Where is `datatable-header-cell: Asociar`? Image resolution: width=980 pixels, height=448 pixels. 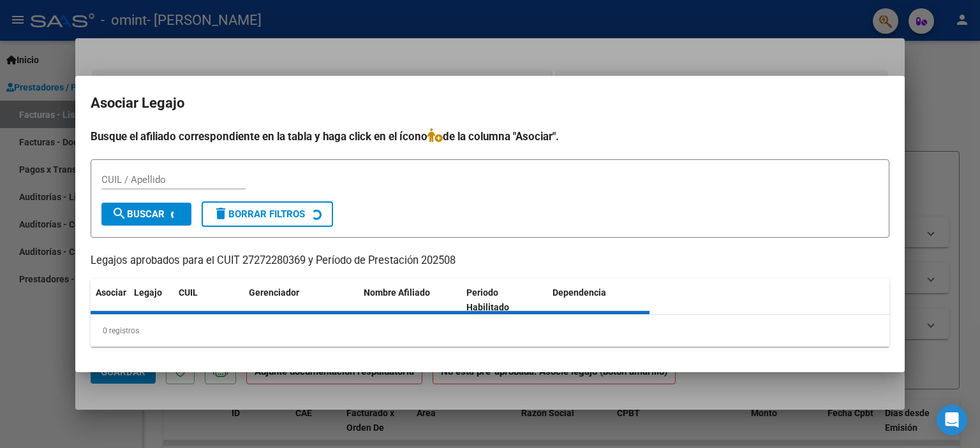 datatable-header-cell: Asociar is located at coordinates (110, 300).